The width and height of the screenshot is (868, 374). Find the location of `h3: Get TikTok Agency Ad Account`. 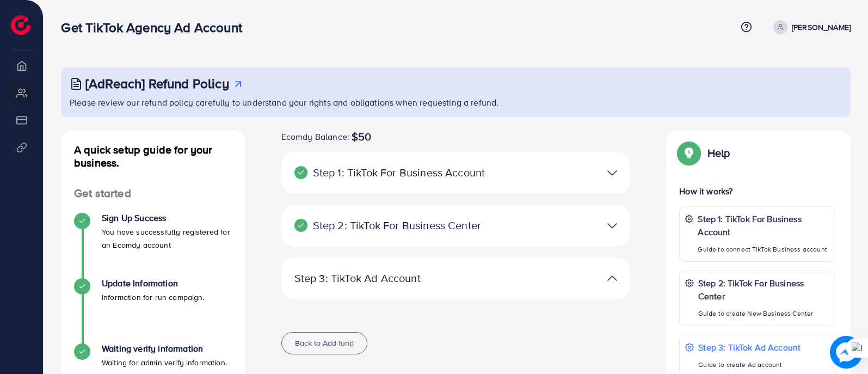

h3: Get TikTok Agency Ad Account is located at coordinates (155, 27).